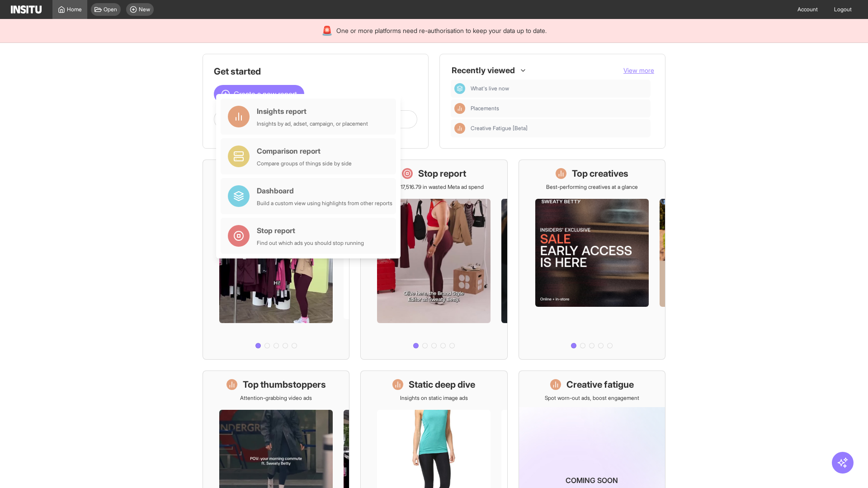 The height and width of the screenshot is (488, 868). I want to click on a: Top creativesBest-performing creatives at a glance, so click(592, 259).